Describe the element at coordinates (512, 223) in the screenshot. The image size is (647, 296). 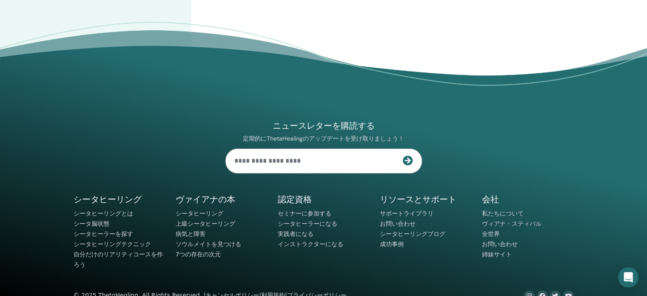
I see `a: ヴィアナ・スティバル` at that location.